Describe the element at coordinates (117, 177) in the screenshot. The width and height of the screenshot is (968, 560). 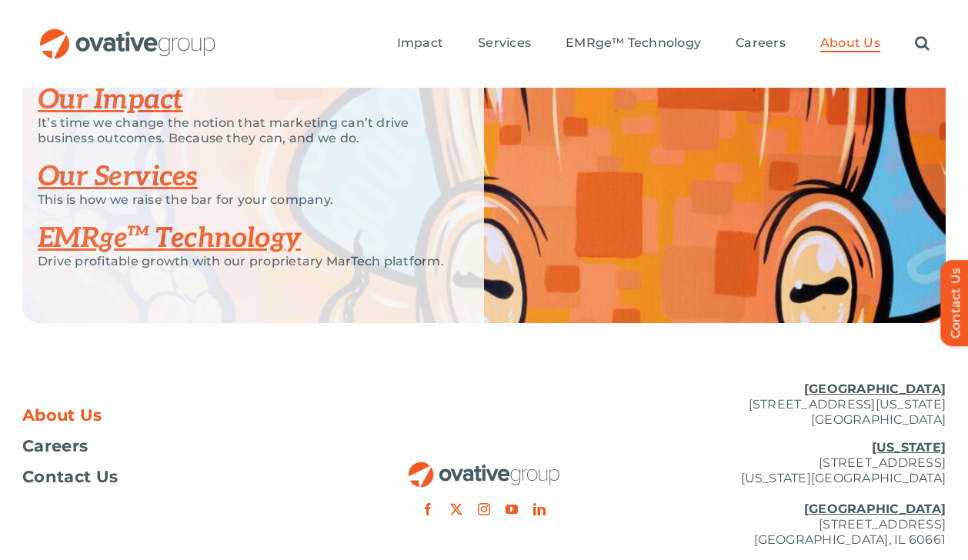
I see `a: Our Services` at that location.